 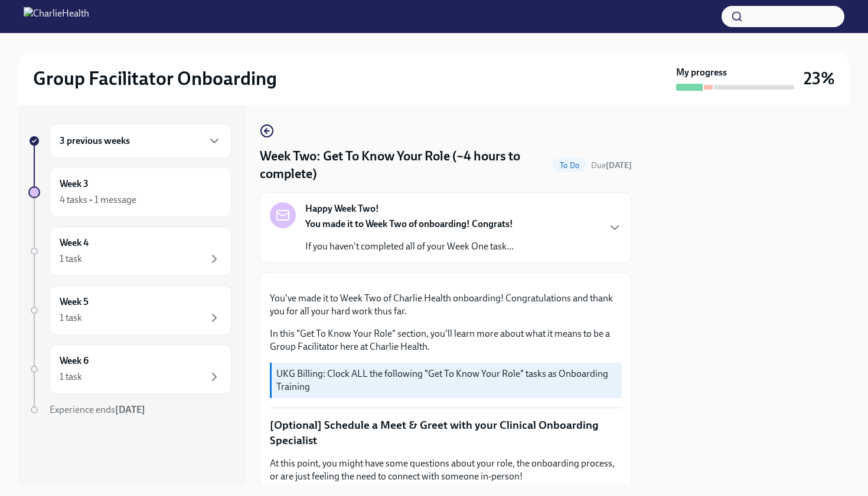 I want to click on strong: You made it to Week Two of onboarding! Congrats!, so click(x=409, y=224).